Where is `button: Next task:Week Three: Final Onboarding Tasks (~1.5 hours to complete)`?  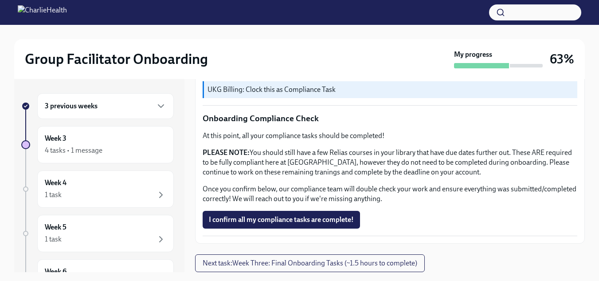
button: Next task:Week Three: Final Onboarding Tasks (~1.5 hours to complete) is located at coordinates (310, 263).